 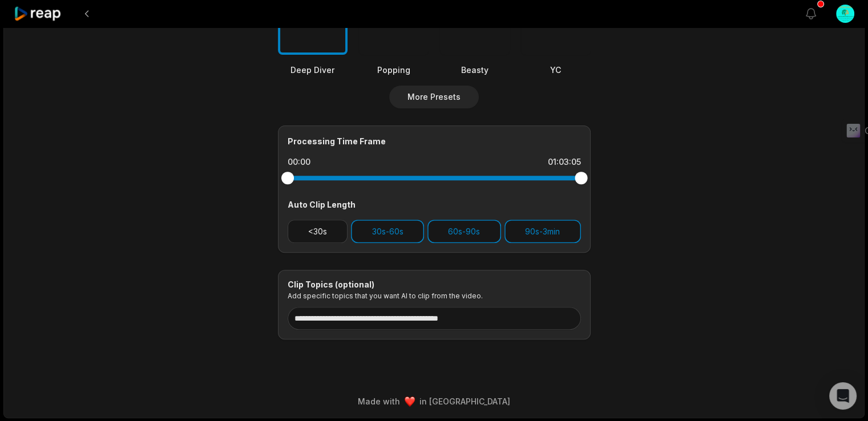 What do you see at coordinates (318, 231) in the screenshot?
I see `button: <30s` at bounding box center [318, 231].